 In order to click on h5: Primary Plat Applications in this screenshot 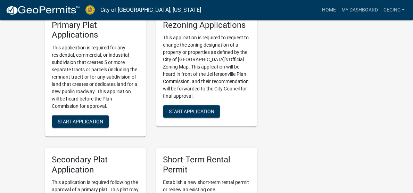, I will do `click(95, 30)`.